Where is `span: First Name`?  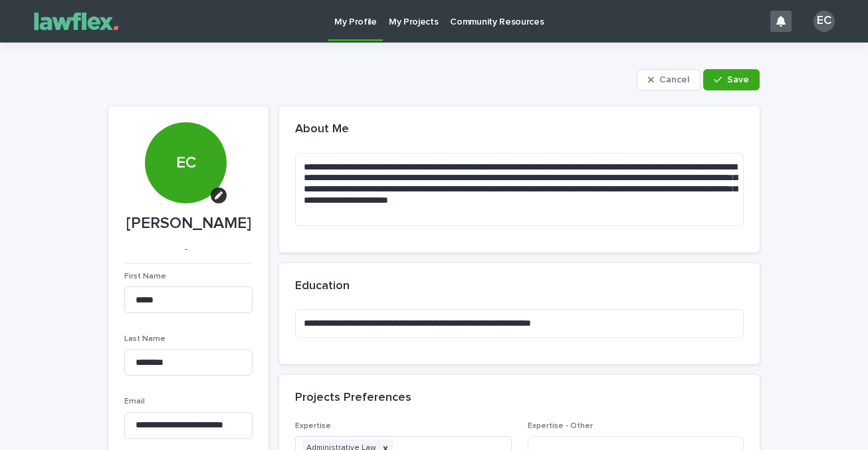
span: First Name is located at coordinates (145, 276).